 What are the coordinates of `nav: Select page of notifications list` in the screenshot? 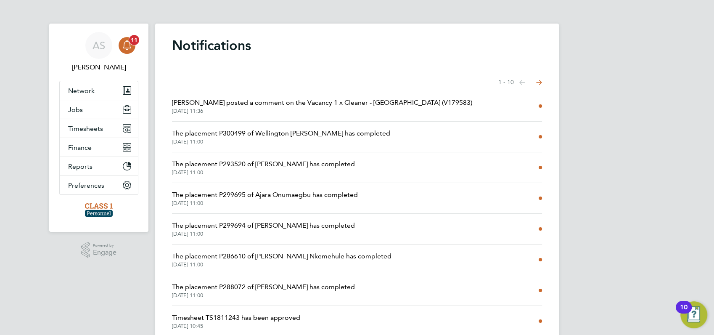 It's located at (520, 82).